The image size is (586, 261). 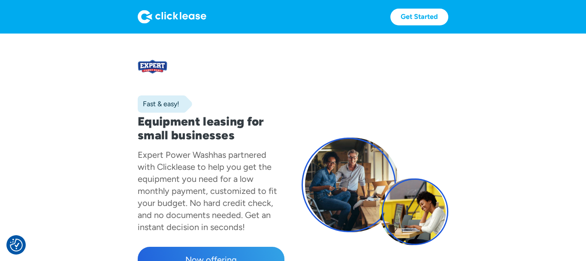 What do you see at coordinates (172, 17) in the screenshot?
I see `img: Logo` at bounding box center [172, 17].